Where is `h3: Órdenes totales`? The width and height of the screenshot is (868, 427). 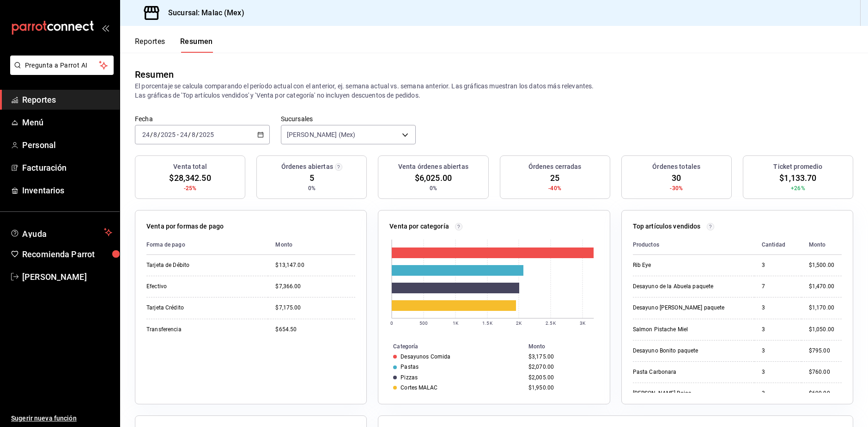
h3: Órdenes totales is located at coordinates (677, 167).